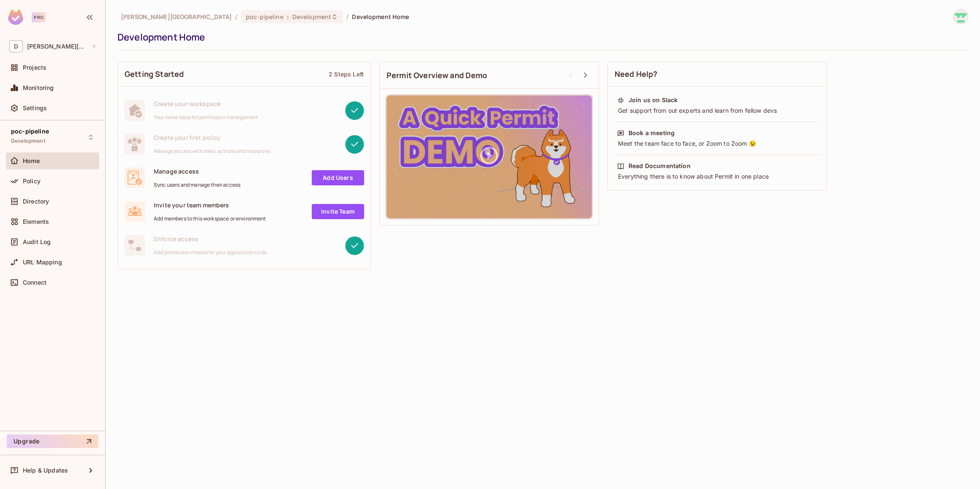 The height and width of the screenshot is (489, 980). Describe the element at coordinates (541, 37) in the screenshot. I see `div: Development Home` at that location.